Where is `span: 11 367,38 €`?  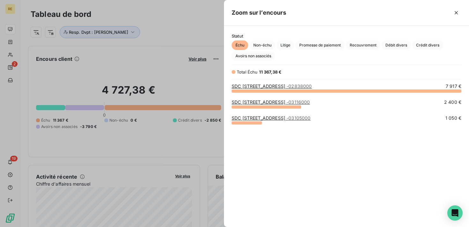
span: 11 367,38 € is located at coordinates (270, 72).